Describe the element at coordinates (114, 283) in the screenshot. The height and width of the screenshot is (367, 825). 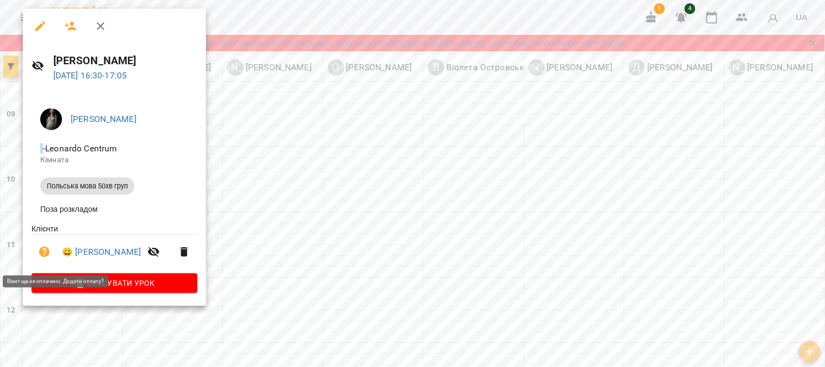
I see `button: Скасувати Урок` at that location.